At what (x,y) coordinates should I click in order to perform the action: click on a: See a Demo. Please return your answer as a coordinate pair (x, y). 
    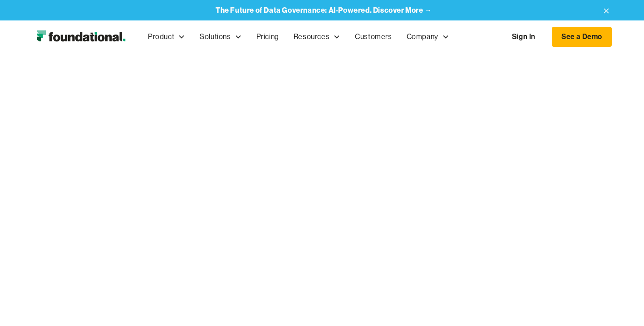
    Looking at the image, I should click on (582, 37).